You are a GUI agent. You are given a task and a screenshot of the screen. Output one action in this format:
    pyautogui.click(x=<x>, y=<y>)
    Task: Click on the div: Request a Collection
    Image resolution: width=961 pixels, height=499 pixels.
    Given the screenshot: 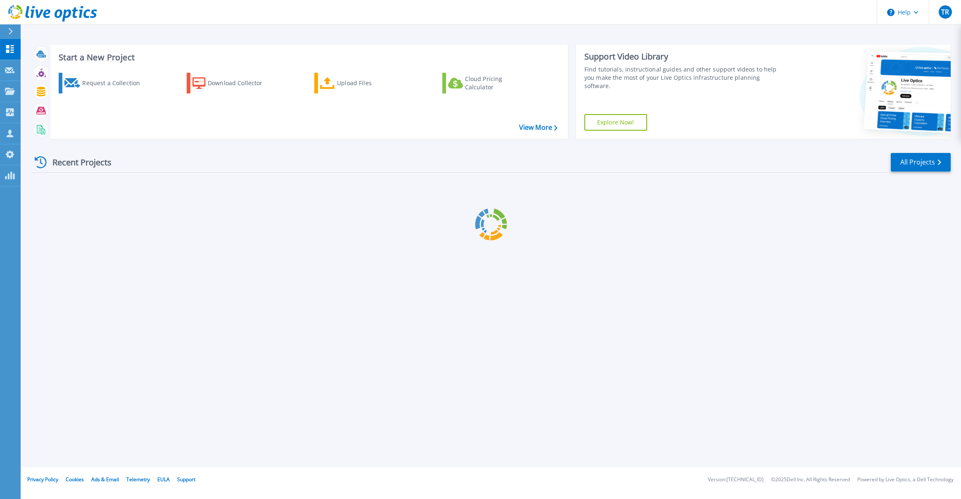 What is the action you would take?
    pyautogui.click(x=115, y=83)
    